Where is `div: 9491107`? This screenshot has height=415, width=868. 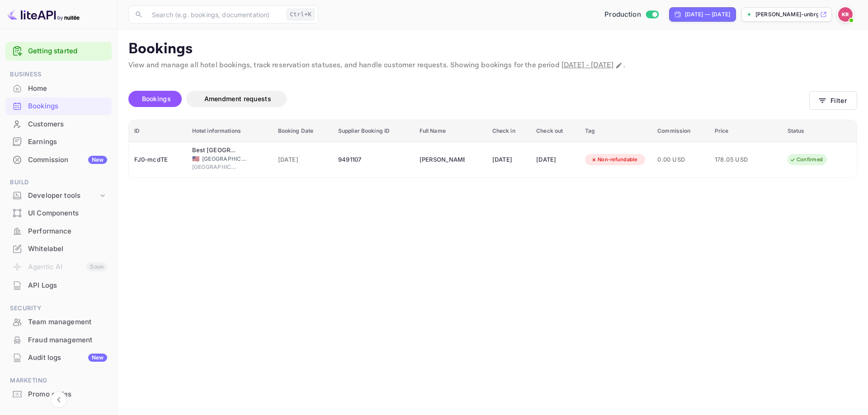
div: 9491107 is located at coordinates (374, 160).